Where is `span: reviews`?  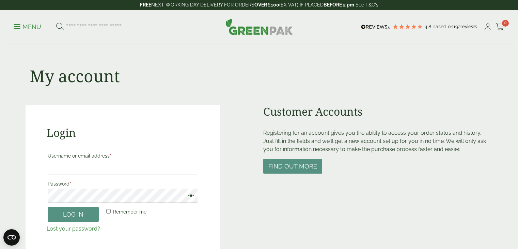
span: reviews is located at coordinates (468, 27).